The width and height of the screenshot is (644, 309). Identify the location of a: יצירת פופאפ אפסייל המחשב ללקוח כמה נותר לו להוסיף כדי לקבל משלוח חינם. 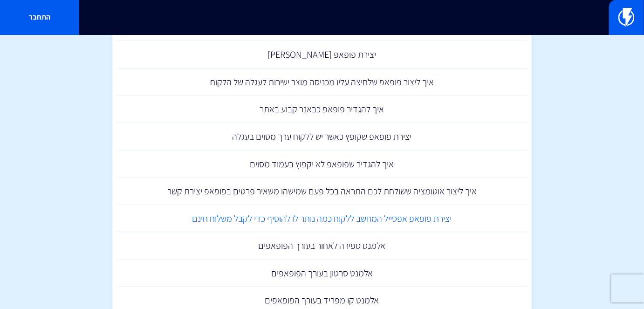
(322, 219).